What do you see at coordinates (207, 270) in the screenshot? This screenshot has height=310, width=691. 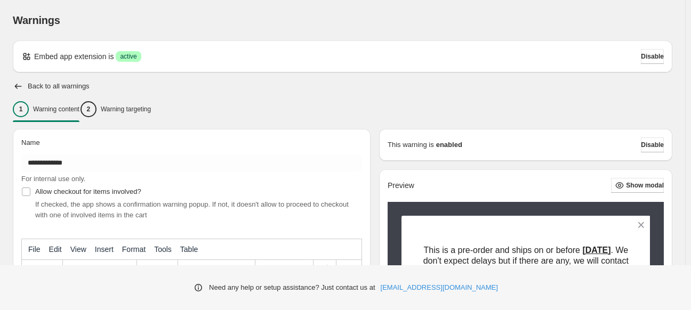 I see `button: Align center` at bounding box center [207, 270].